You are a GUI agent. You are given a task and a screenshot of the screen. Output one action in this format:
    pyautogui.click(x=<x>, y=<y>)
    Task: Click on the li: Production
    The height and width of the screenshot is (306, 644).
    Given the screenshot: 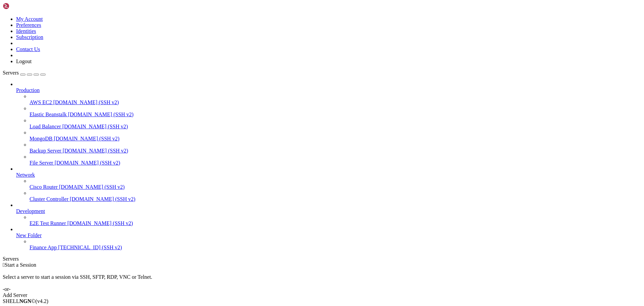 What is the action you would take?
    pyautogui.click(x=329, y=123)
    